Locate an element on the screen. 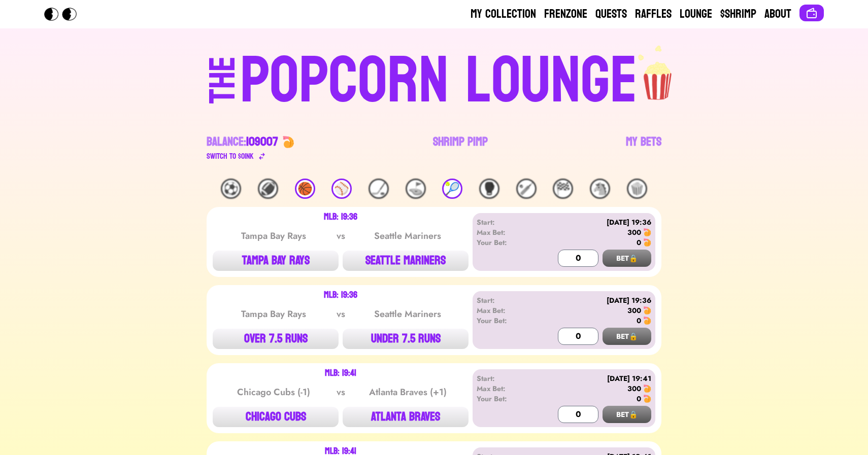 The height and width of the screenshot is (455, 868). a: My Collection is located at coordinates (503, 14).